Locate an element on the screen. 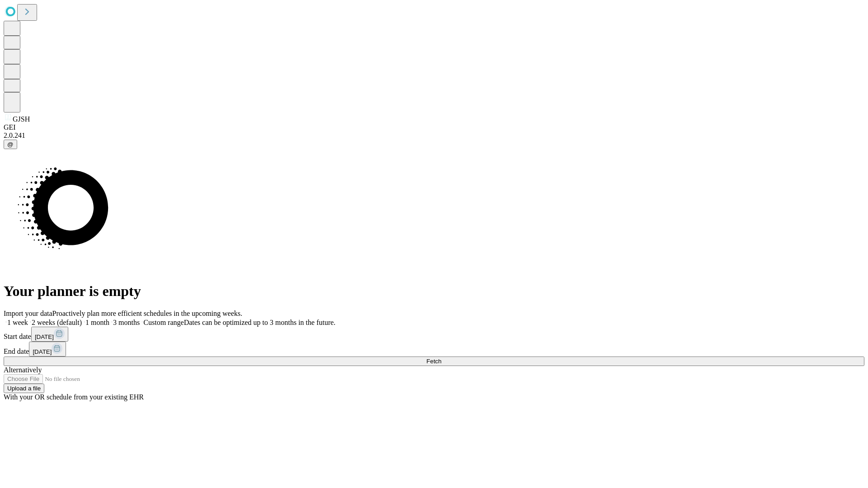 Image resolution: width=868 pixels, height=488 pixels. span: With your OR schedule from your existing EHR is located at coordinates (74, 397).